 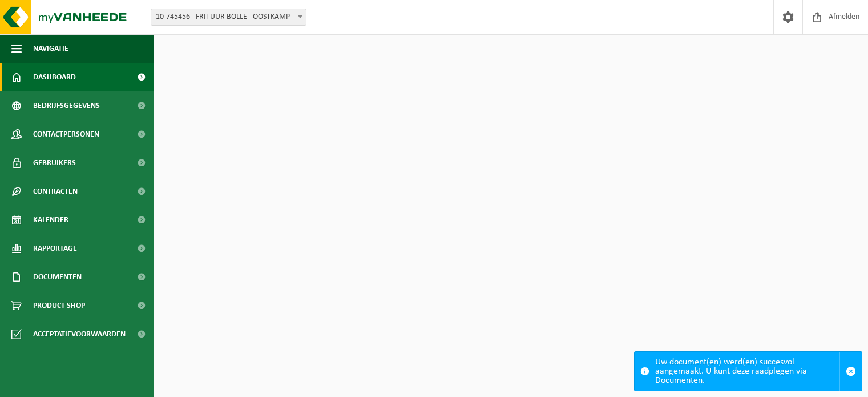 What do you see at coordinates (747, 372) in the screenshot?
I see `div: Uw document(en) werd(en) succesvol aangemaakt. U kunt deze raadplegen via Documenten.` at bounding box center [747, 372].